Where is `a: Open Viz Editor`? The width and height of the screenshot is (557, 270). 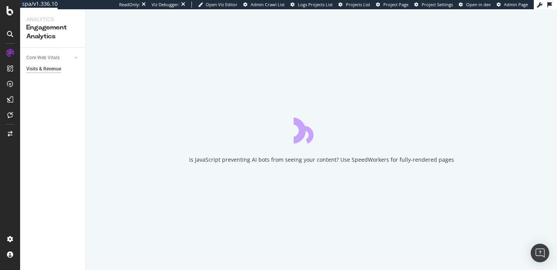 a: Open Viz Editor is located at coordinates (218, 5).